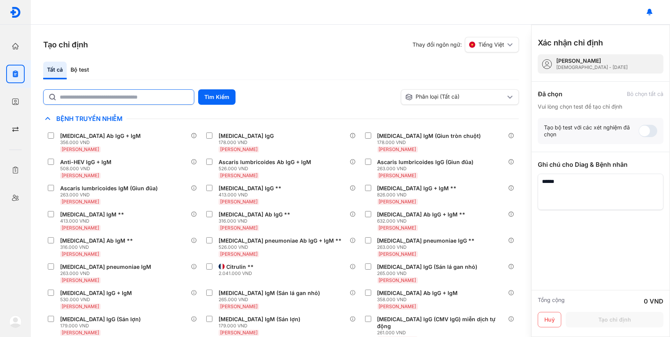 Image resolution: width=670 pixels, height=337 pixels. I want to click on div: 508.000 VND, so click(87, 169).